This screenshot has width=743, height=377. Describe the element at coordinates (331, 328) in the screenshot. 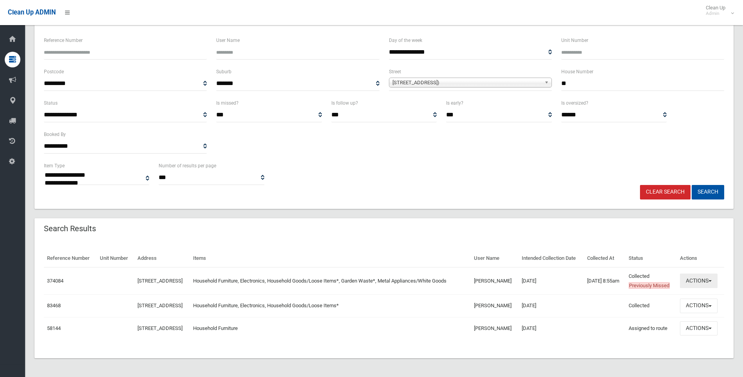

I see `td: Household Furniture` at that location.